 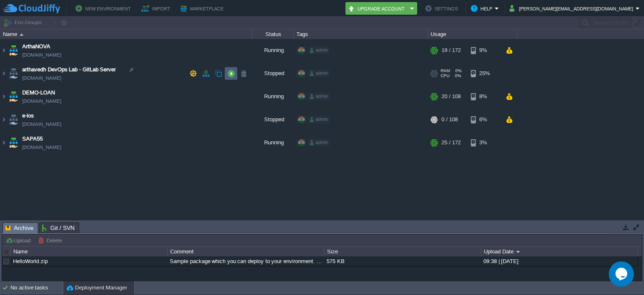 What do you see at coordinates (451, 143) in the screenshot?
I see `div: 25 / 172` at bounding box center [451, 143].